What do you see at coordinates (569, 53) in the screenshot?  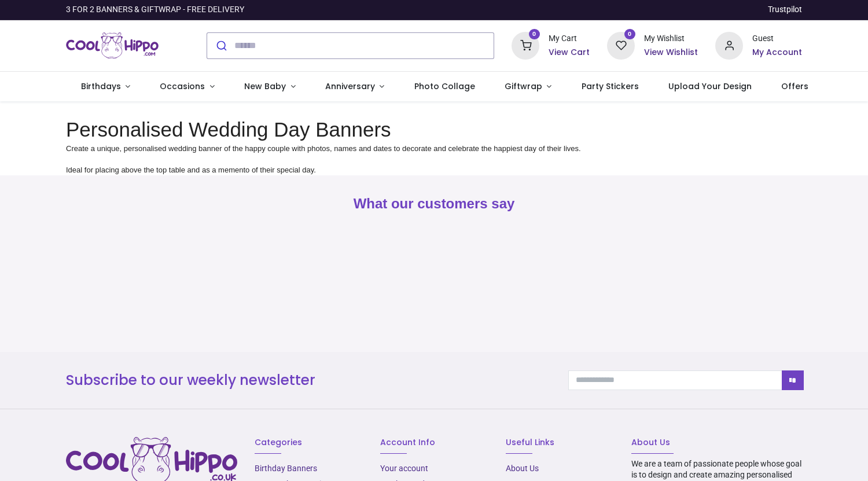 I see `a: View Cart` at bounding box center [569, 53].